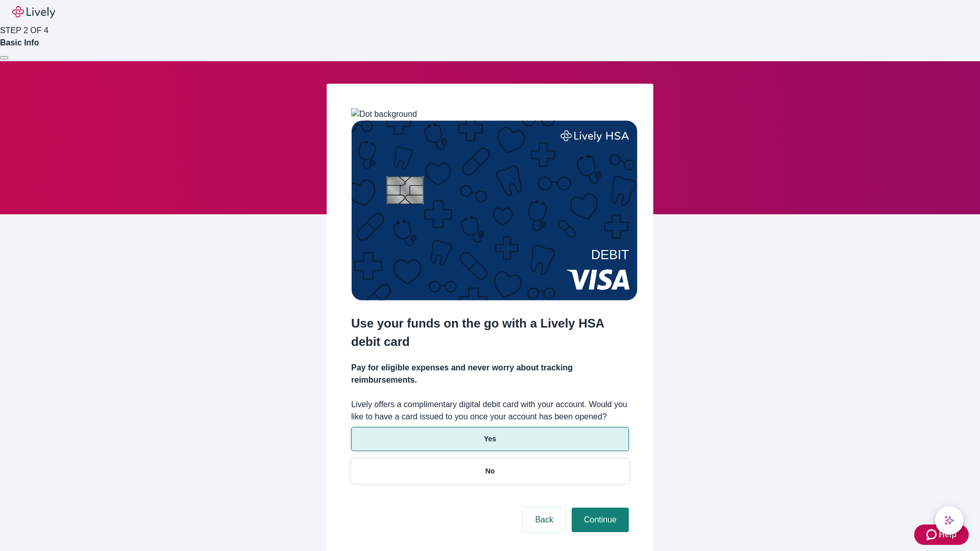 Image resolution: width=980 pixels, height=551 pixels. Describe the element at coordinates (947, 534) in the screenshot. I see `span: Help` at that location.